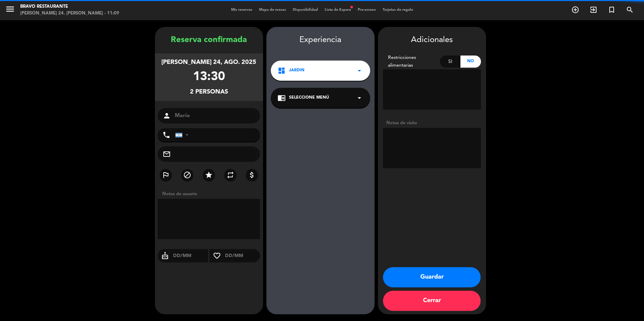 The width and height of the screenshot is (644, 321). What do you see at coordinates (432, 277) in the screenshot?
I see `button: Guardar` at bounding box center [432, 277].